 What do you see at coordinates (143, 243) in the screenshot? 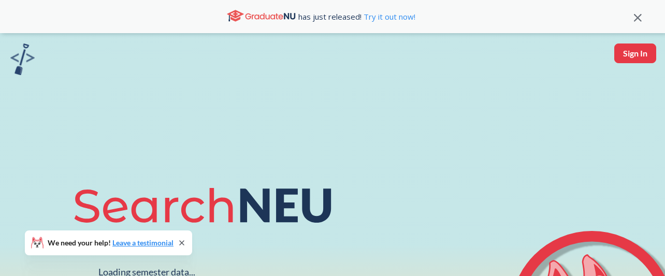
I see `a: Leave a testimonial` at bounding box center [143, 243].